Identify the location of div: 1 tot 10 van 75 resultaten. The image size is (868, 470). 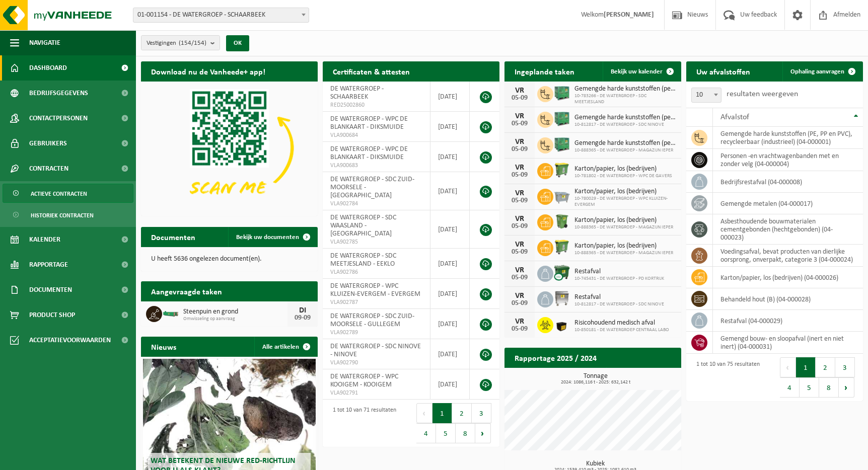
(726, 378).